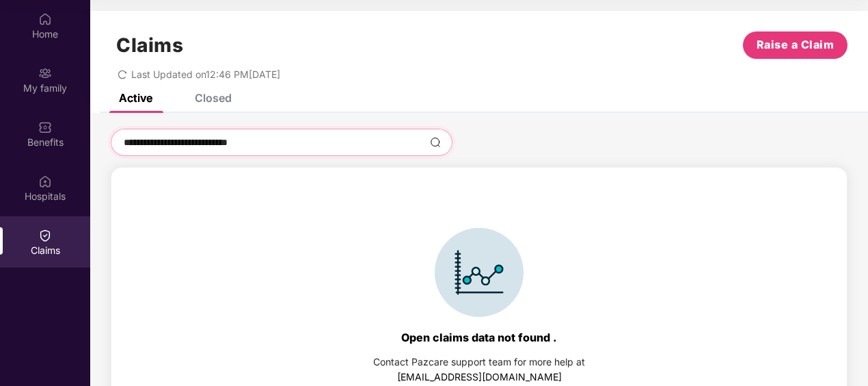 The width and height of the screenshot is (868, 386). What do you see at coordinates (45, 73) in the screenshot?
I see `img: svg+xml;base64,PHN2ZyB3aWR0aD0iMjAiIGhlaWdodD0iMjAiIHZpZXdCb3g9IjAgMCAyMCAyMCIgZmlsbD0ibm9uZSIgeG...` at bounding box center [45, 73].